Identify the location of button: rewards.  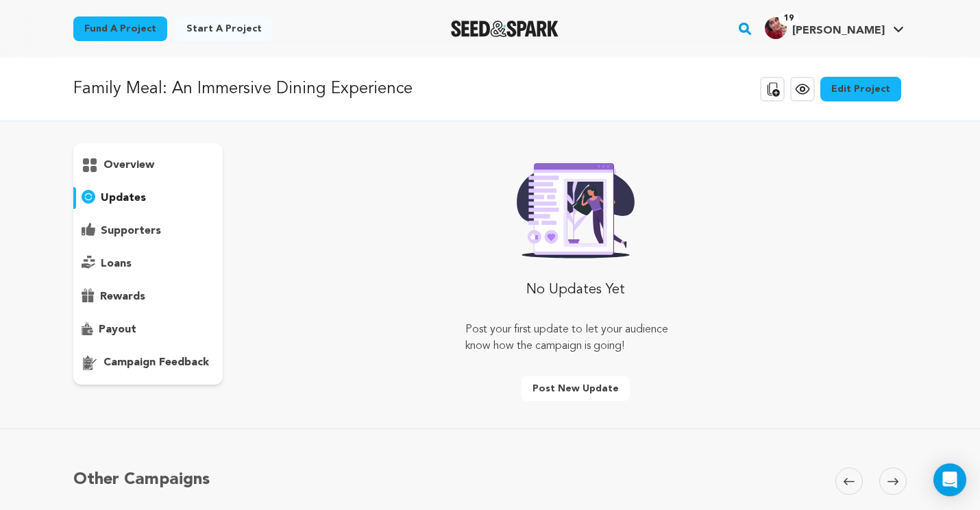
(148, 296).